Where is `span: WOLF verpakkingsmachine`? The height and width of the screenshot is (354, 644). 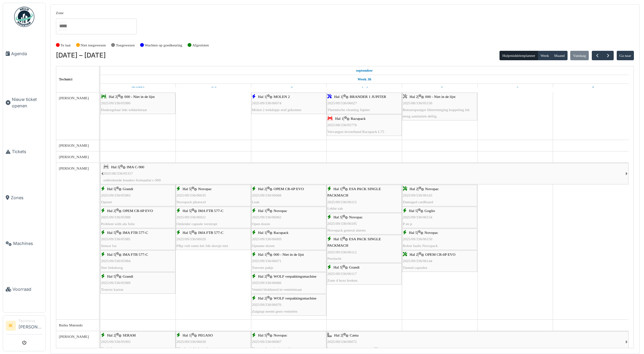 span: WOLF verpakkingsmachine is located at coordinates (295, 277).